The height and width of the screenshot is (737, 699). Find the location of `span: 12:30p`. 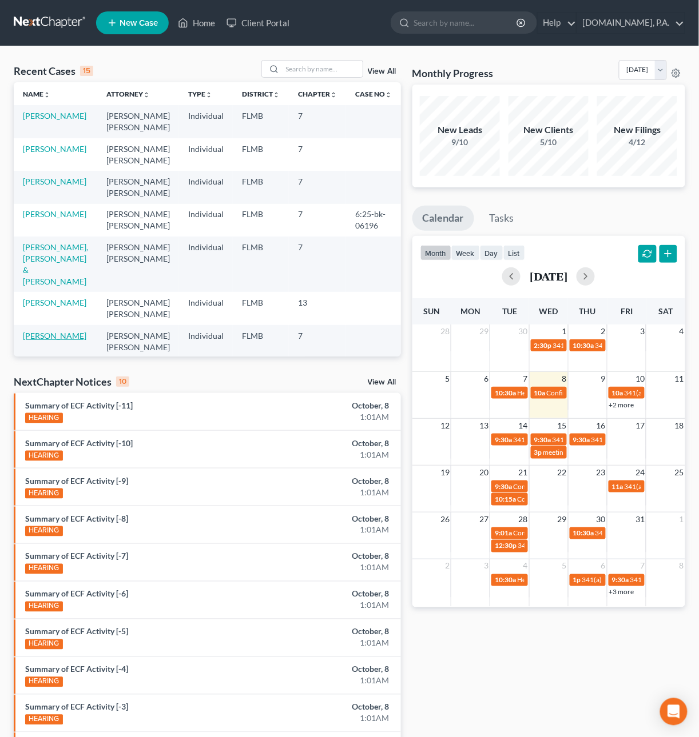

span: 12:30p is located at coordinates (505, 546).